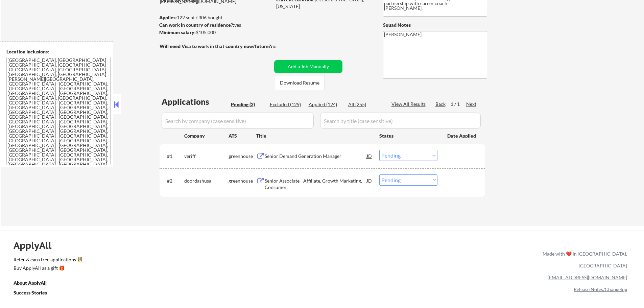  I want to click on div: doordashusa, so click(206, 181).